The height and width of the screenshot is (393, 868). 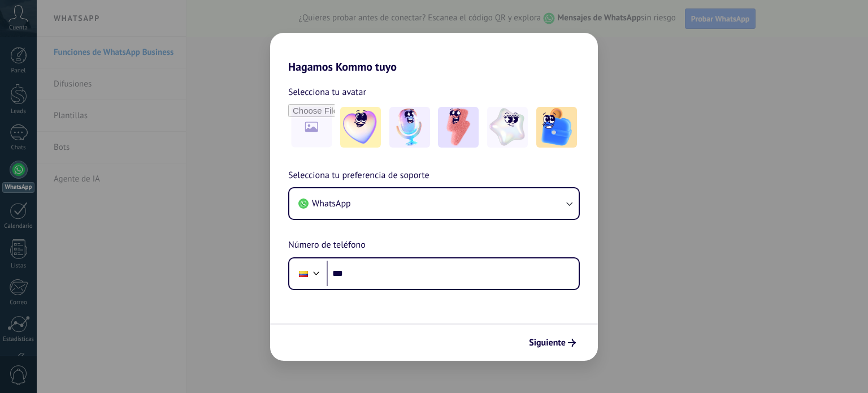 What do you see at coordinates (458, 128) in the screenshot?
I see `img: -3.jpeg` at bounding box center [458, 128].